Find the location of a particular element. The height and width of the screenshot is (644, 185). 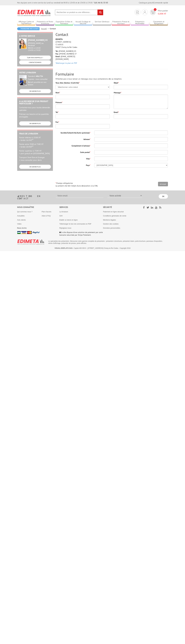

div: Nous connaître is located at coordinates (38, 207).